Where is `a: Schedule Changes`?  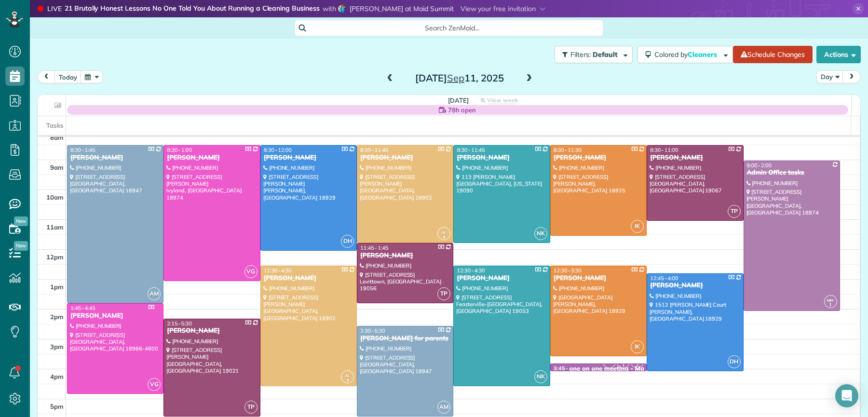 a: Schedule Changes is located at coordinates (772, 55).